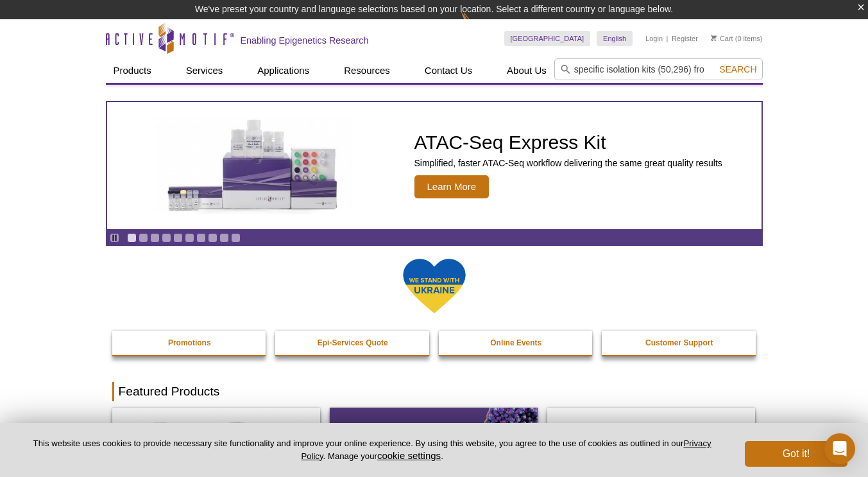 The image size is (868, 477). What do you see at coordinates (353, 343) in the screenshot?
I see `strong: Epi-Services Quote` at bounding box center [353, 343].